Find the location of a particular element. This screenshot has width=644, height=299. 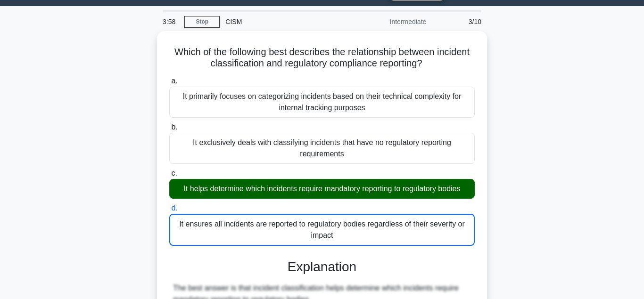

span: a. is located at coordinates (174, 80).